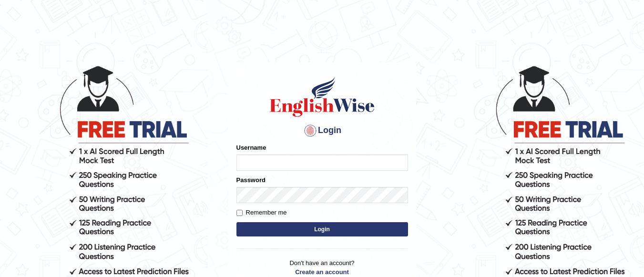 The image size is (644, 277). I want to click on label: Username, so click(251, 147).